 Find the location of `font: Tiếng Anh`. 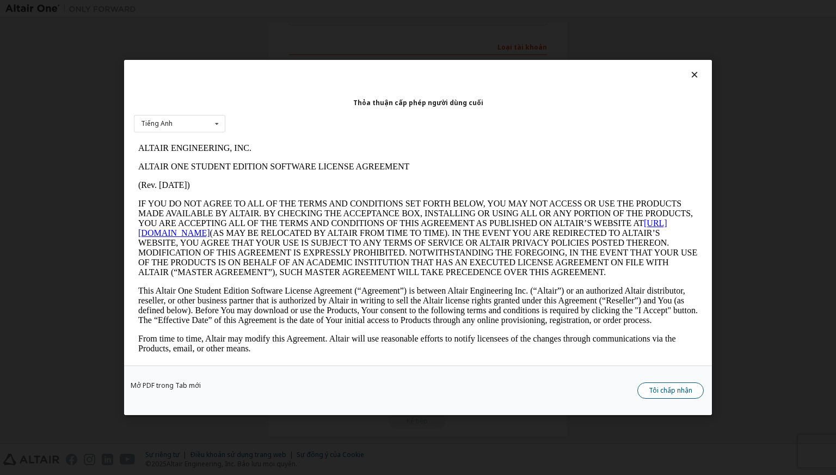

font: Tiếng Anh is located at coordinates (157, 123).